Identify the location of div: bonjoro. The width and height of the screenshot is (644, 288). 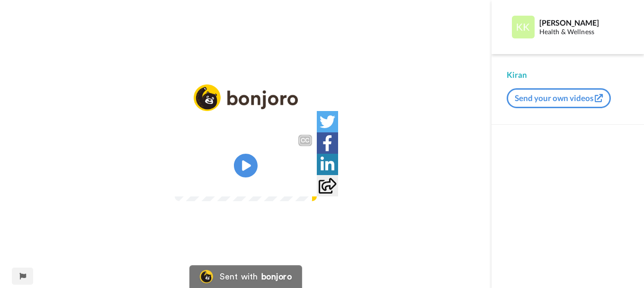
(277, 276).